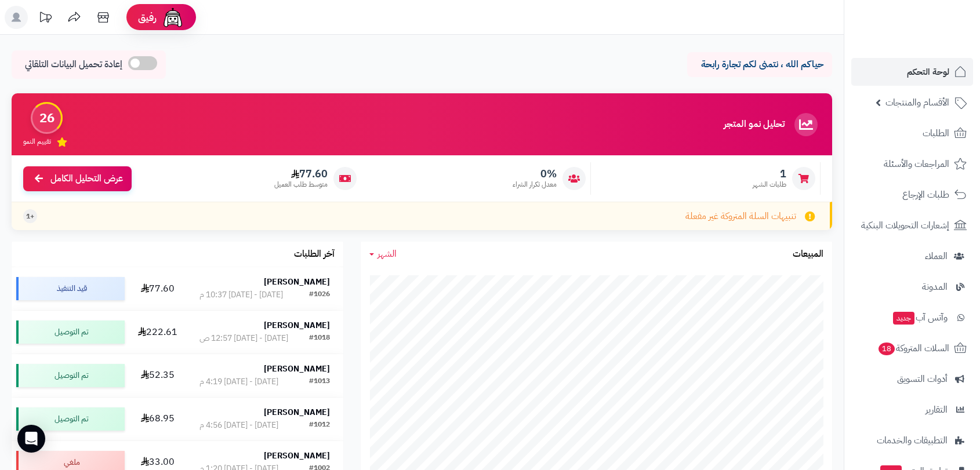  I want to click on a: المراجعات والأسئلة, so click(912, 164).